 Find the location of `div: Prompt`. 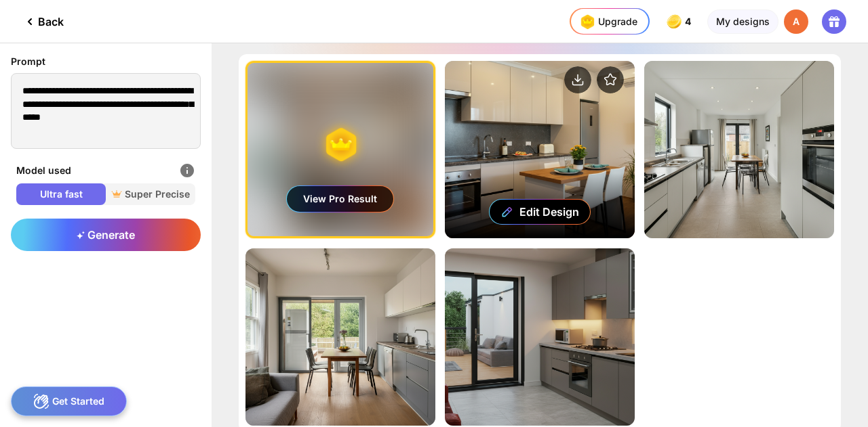

div: Prompt is located at coordinates (106, 61).